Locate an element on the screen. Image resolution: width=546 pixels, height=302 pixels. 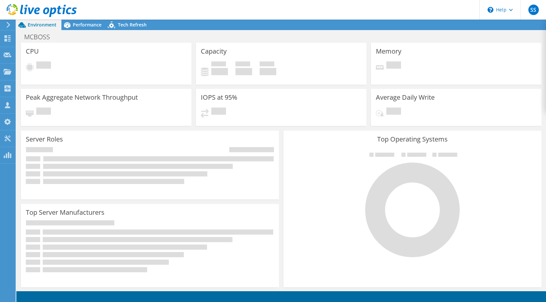
span: SS is located at coordinates (534, 10).